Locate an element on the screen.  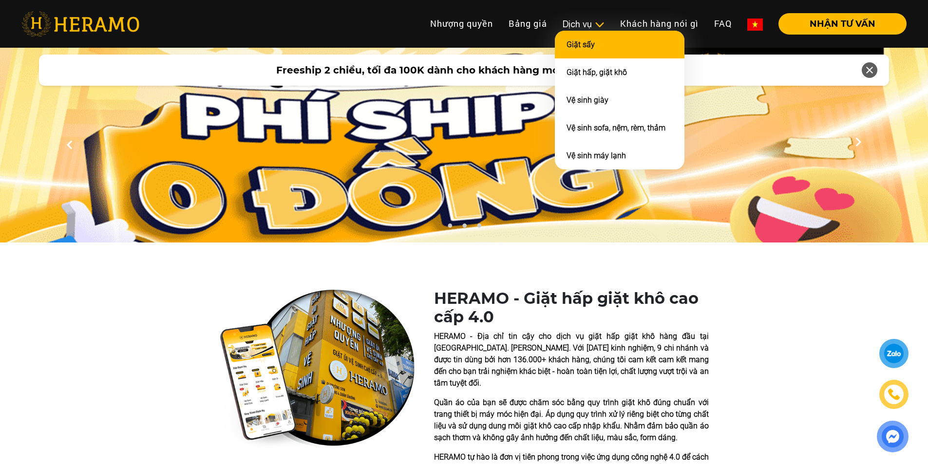
a: Giặt sấy is located at coordinates (581, 44).